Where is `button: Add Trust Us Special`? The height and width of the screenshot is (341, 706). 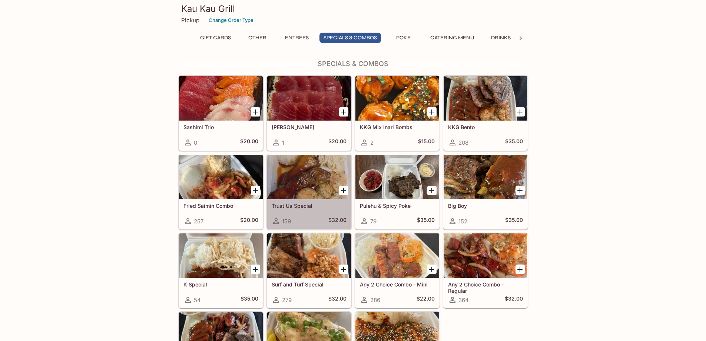 button: Add Trust Us Special is located at coordinates (344, 190).